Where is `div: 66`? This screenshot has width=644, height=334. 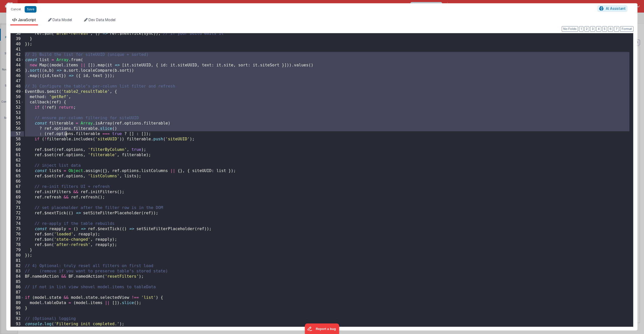
div: 66 is located at coordinates (17, 181).